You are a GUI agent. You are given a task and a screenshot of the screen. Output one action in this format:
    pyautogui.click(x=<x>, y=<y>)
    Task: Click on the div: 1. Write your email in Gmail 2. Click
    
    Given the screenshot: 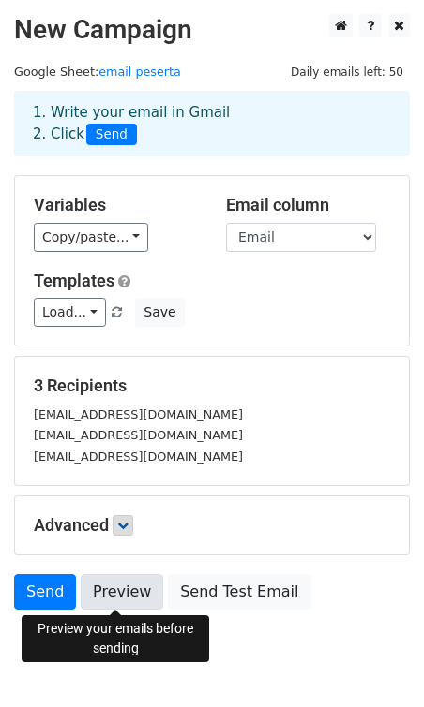 What is the action you would take?
    pyautogui.click(x=212, y=124)
    